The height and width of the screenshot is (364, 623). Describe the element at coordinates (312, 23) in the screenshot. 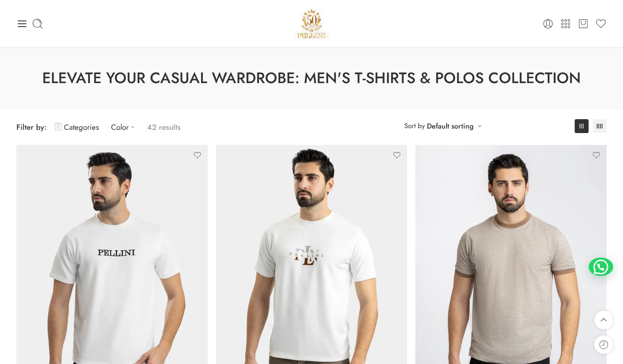

I see `a: Pellini -` at that location.